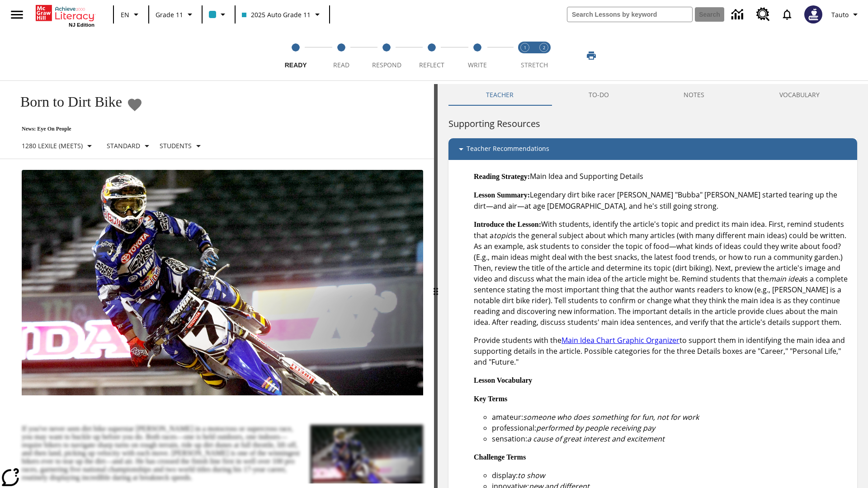 Image resolution: width=868 pixels, height=488 pixels. Describe the element at coordinates (109, 129) in the screenshot. I see `p: News: Eye On People` at that location.